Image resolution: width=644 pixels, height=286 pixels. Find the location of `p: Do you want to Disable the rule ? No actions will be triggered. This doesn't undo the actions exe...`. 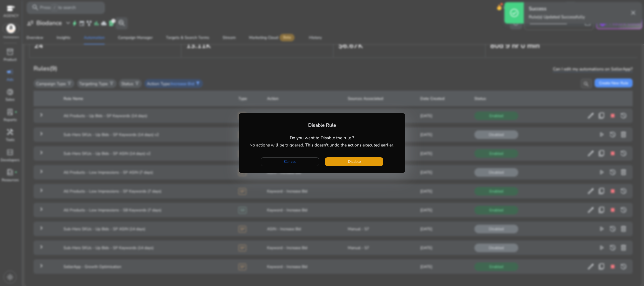

p: Do you want to Disable the rule ? No actions will be triggered. This doesn't undo the actions exe... is located at coordinates (322, 142).